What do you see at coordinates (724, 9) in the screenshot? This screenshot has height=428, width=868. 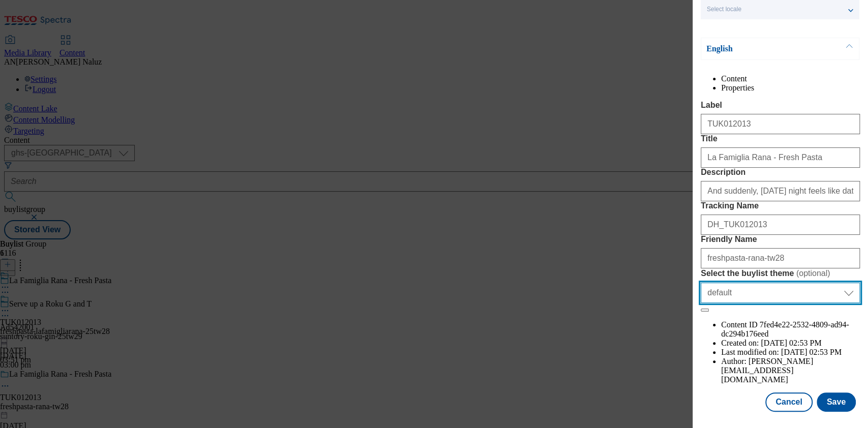 I see `span: Select locale` at bounding box center [724, 9].